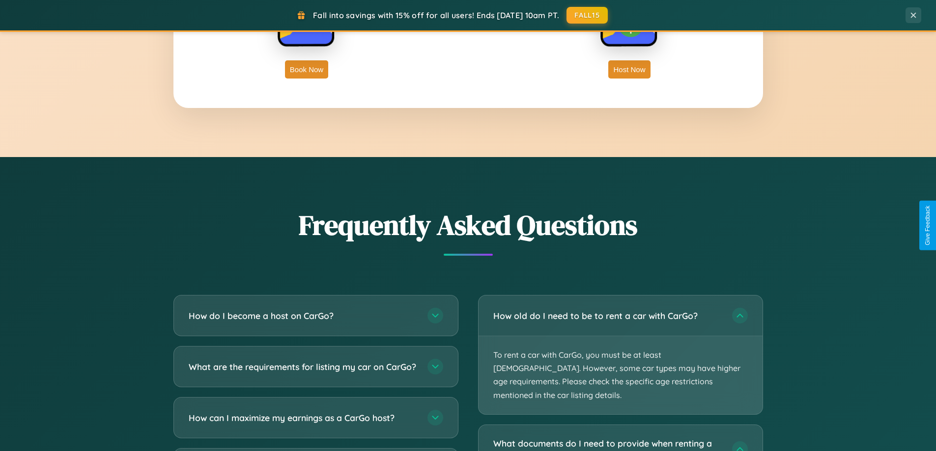 This screenshot has height=451, width=936. I want to click on button: Book Now, so click(306, 69).